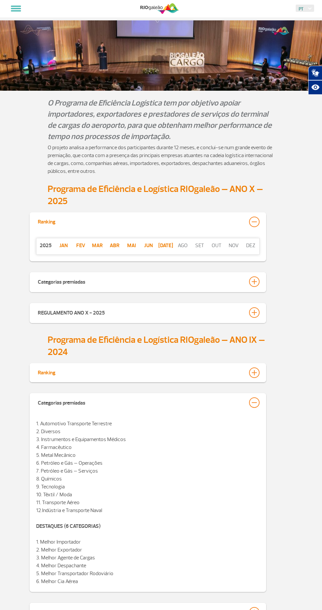 Image resolution: width=322 pixels, height=610 pixels. I want to click on a: Abr, so click(115, 245).